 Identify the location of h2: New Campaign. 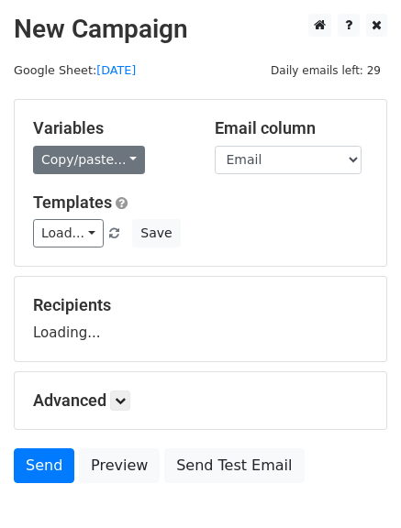
(200, 29).